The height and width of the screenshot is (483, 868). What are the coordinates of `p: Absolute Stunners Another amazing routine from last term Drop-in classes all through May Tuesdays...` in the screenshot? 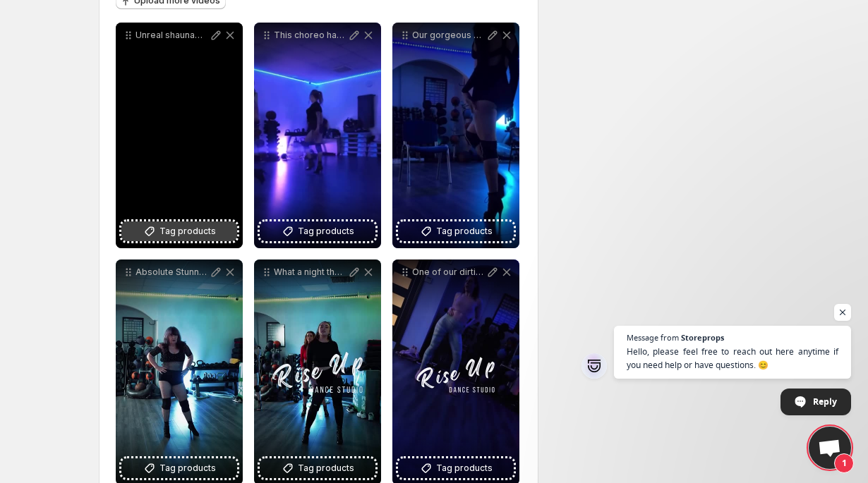 It's located at (172, 272).